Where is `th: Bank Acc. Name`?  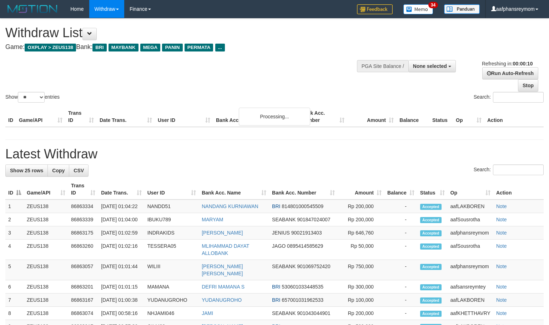
th: Bank Acc. Name is located at coordinates (256, 116).